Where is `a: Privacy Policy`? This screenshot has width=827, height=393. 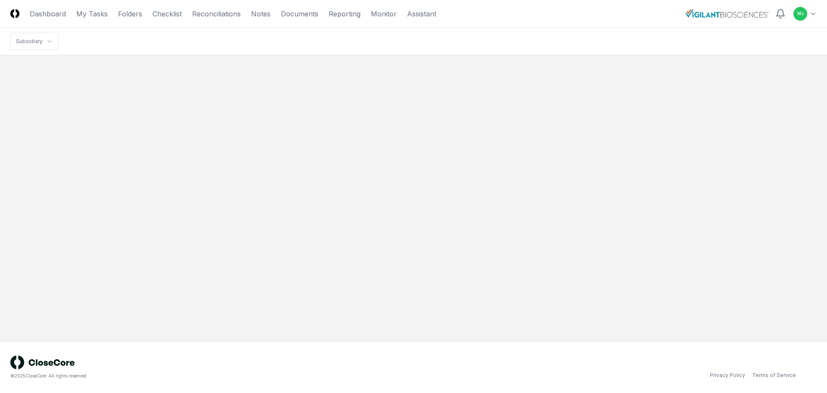
a: Privacy Policy is located at coordinates (728, 375).